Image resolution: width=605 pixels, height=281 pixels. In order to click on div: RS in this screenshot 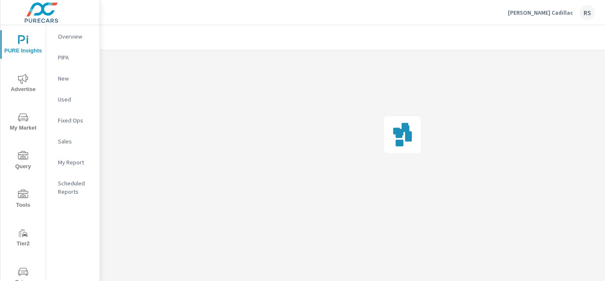, I will do `click(587, 13)`.